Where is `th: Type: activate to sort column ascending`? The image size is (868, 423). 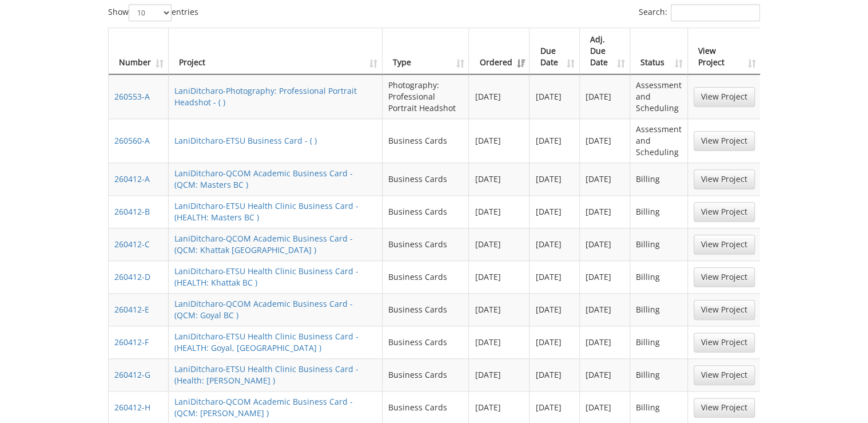
th: Type: activate to sort column ascending is located at coordinates (426, 51).